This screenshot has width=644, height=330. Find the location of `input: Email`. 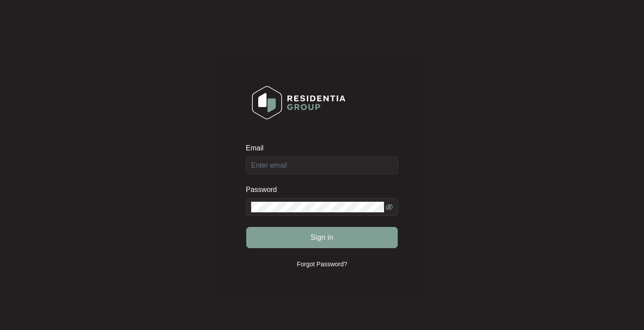

input: Email is located at coordinates (322, 165).